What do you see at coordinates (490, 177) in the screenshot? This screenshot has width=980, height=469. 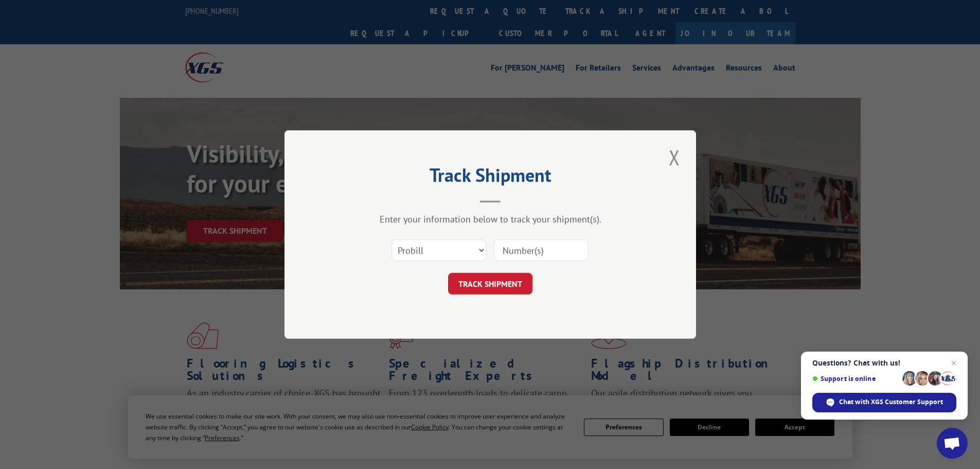 I see `h2: Track Shipment` at bounding box center [490, 177].